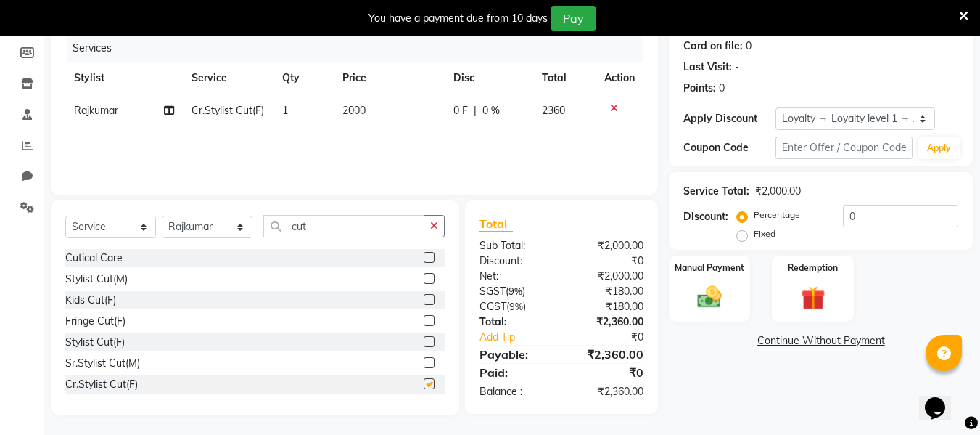  What do you see at coordinates (554, 111) in the screenshot?
I see `span: 2360` at bounding box center [554, 111].